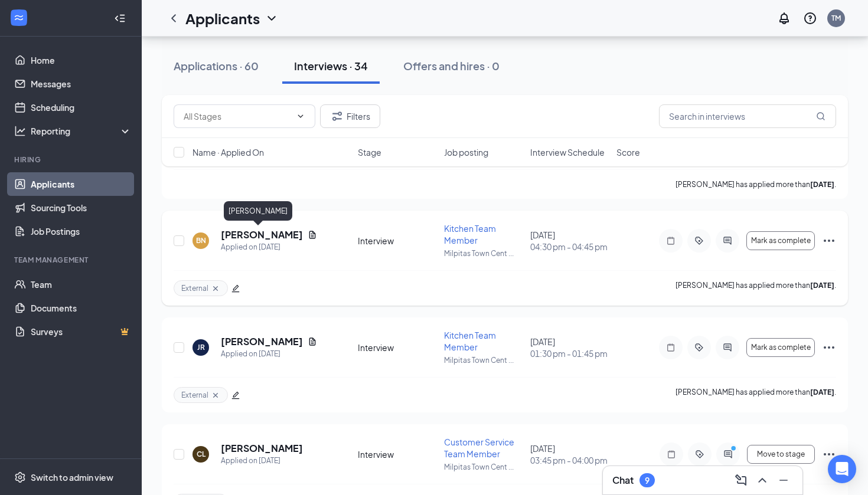  I want to click on svg: ComposeMessage, so click(741, 480).